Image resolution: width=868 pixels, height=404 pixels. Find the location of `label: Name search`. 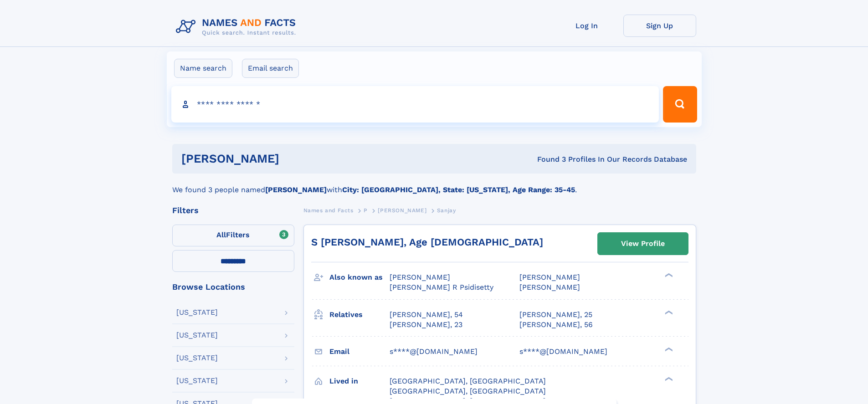

label: Name search is located at coordinates (203, 68).